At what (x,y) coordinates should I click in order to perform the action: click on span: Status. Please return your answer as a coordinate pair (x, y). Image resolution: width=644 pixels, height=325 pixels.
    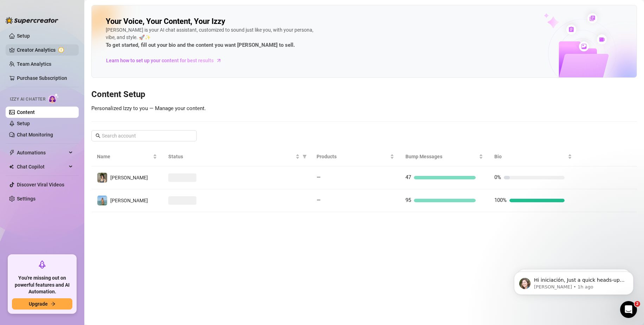
    Looking at the image, I should click on (231, 157).